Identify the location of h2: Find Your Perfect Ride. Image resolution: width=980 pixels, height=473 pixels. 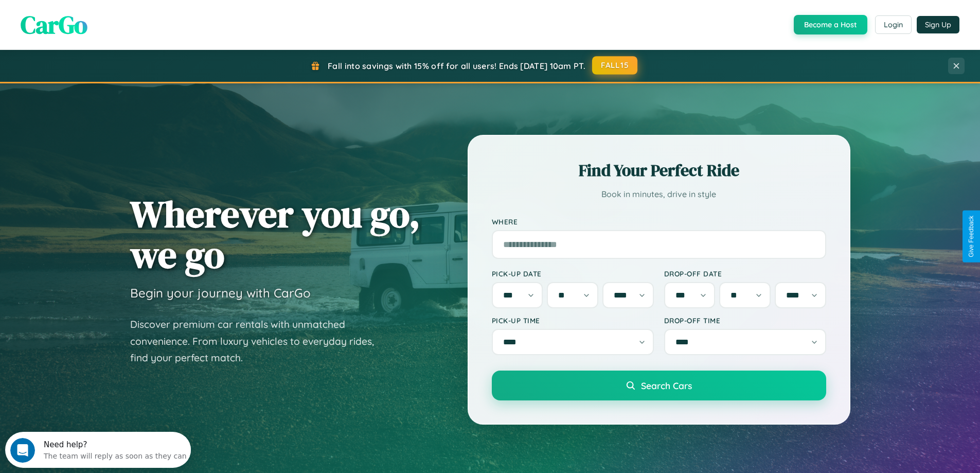
(659, 170).